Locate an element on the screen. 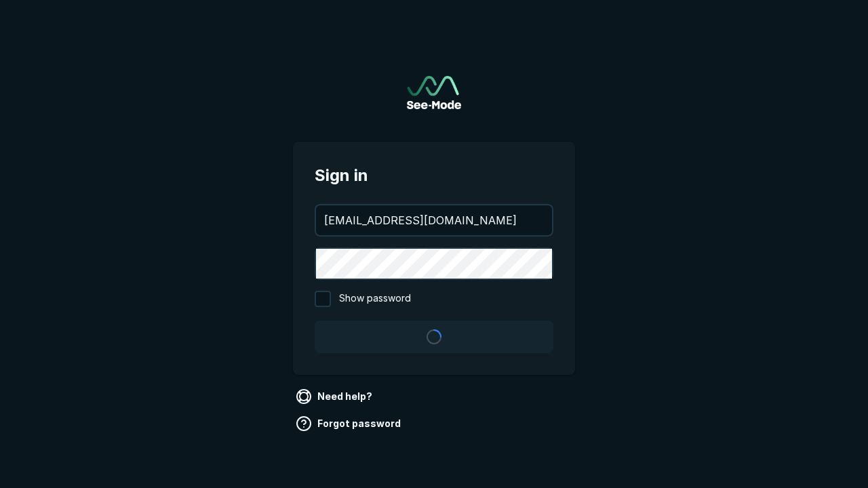 This screenshot has width=868, height=488. input: your@email.com is located at coordinates (434, 220).